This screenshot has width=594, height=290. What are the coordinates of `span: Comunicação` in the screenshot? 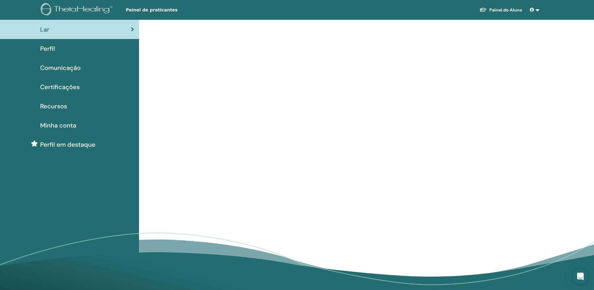 It's located at (60, 68).